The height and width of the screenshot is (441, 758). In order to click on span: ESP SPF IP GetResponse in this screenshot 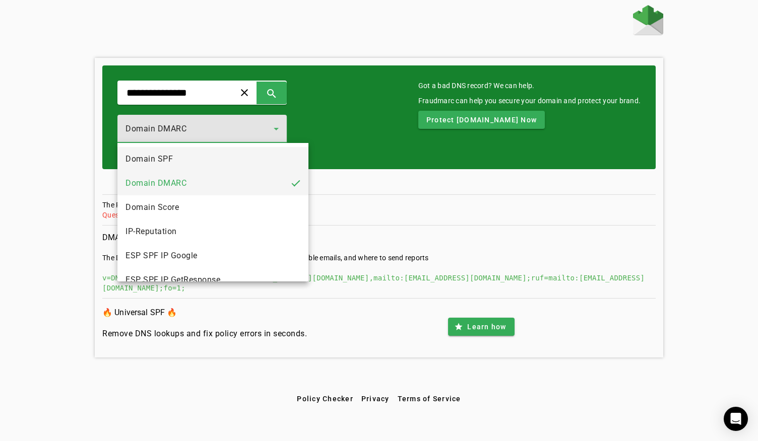, I will do `click(173, 280)`.